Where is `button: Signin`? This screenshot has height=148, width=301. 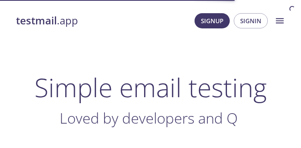
button: Signin is located at coordinates (250, 21).